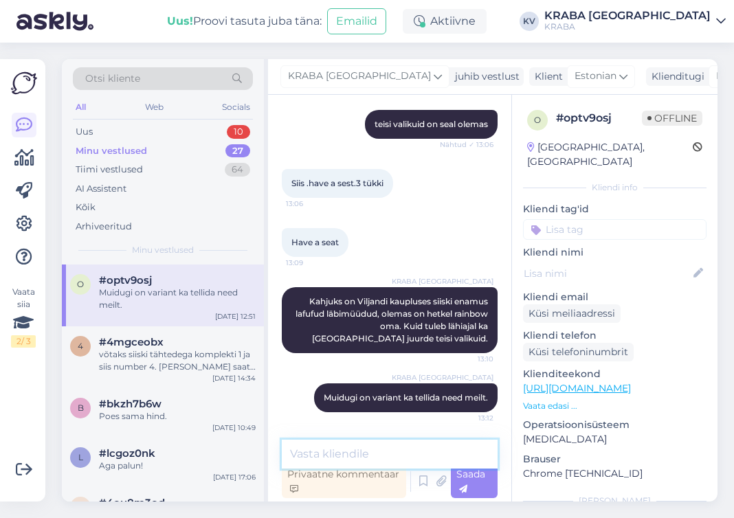  Describe the element at coordinates (393, 320) in the screenshot. I see `span: Kahjuks on Viljandi kaupluses siiski enamus lafufud läbimüüdud, olemas on hetkel rainbow oma. Kui...` at that location.